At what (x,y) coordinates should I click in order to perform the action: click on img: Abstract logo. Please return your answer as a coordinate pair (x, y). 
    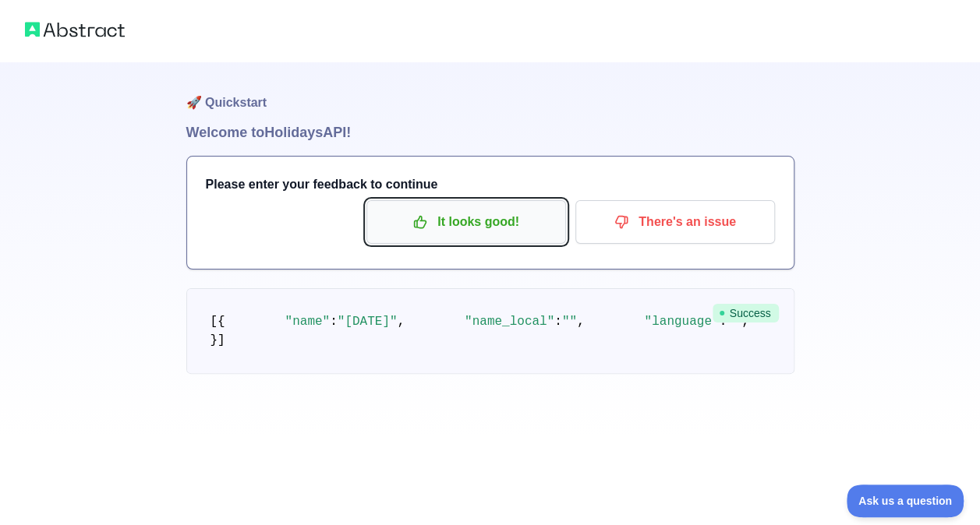
    Looking at the image, I should click on (75, 29).